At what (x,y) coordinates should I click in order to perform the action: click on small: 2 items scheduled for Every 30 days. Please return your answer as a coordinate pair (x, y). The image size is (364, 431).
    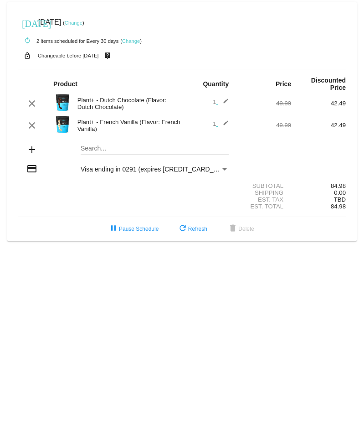
    Looking at the image, I should click on (68, 41).